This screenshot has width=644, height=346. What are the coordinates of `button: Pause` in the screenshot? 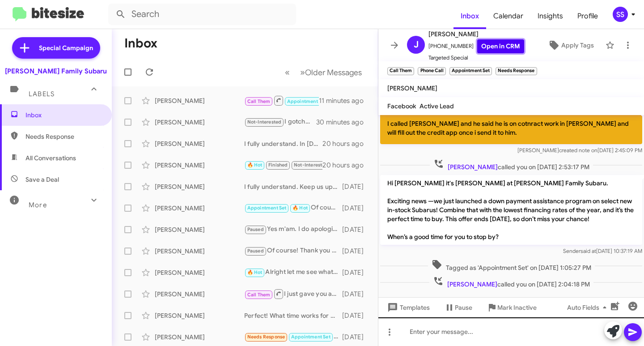 It's located at (458, 308).